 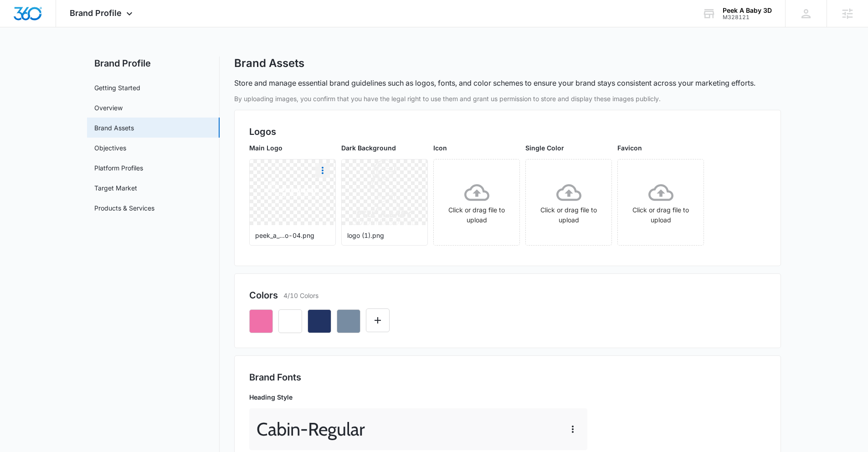 What do you see at coordinates (118, 168) in the screenshot?
I see `a: Platform Profiles` at bounding box center [118, 168].